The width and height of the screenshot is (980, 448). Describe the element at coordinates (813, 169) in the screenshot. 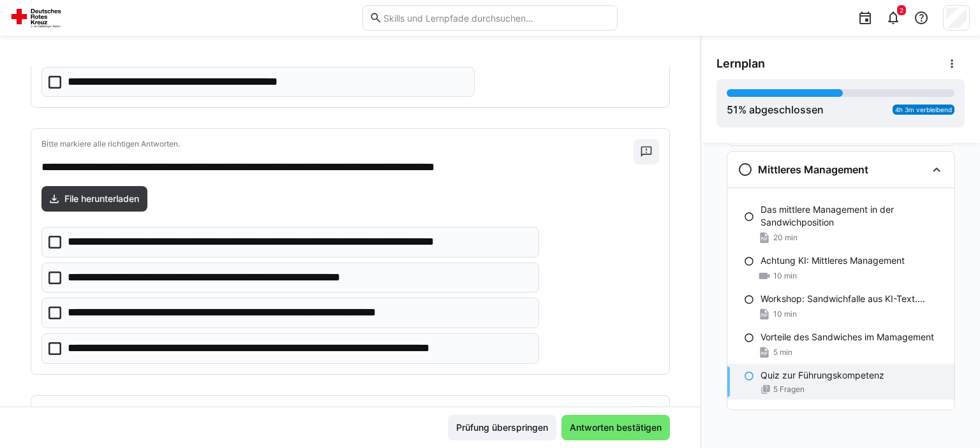

I see `h3: Mittleres Management` at that location.